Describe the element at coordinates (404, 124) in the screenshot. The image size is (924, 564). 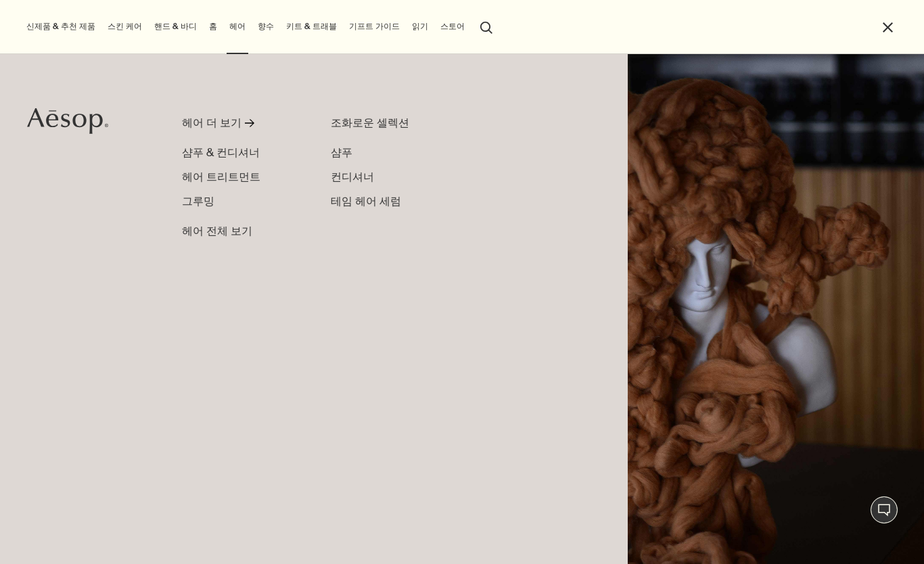
I see `div: 조화로운 셀렉션` at that location.